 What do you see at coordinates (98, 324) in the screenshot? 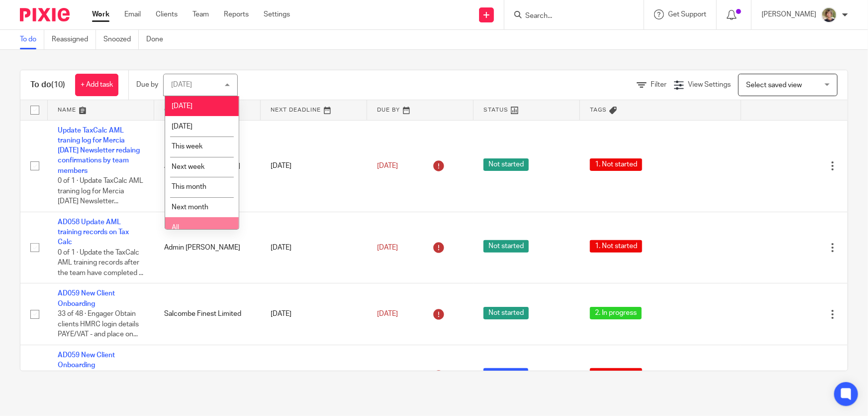
I see `span: 33 of 48 · Engager Obtain clients HMRC login details PAYE/VAT - and place on...` at bounding box center [98, 324].